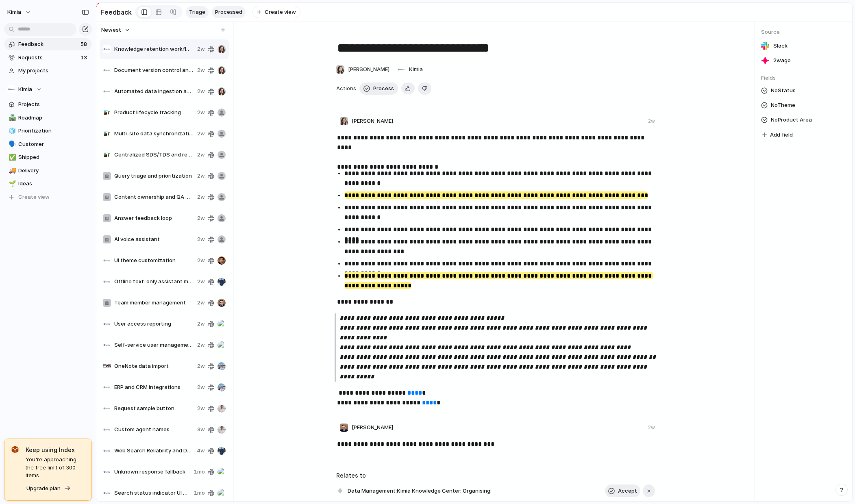 Image resolution: width=855 pixels, height=504 pixels. I want to click on a: Triage, so click(197, 12).